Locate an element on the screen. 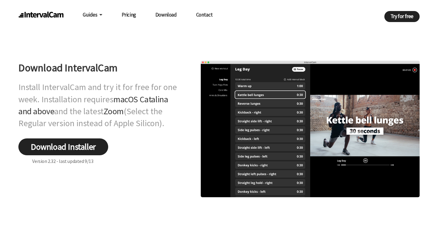  a: Zoom is located at coordinates (113, 111).